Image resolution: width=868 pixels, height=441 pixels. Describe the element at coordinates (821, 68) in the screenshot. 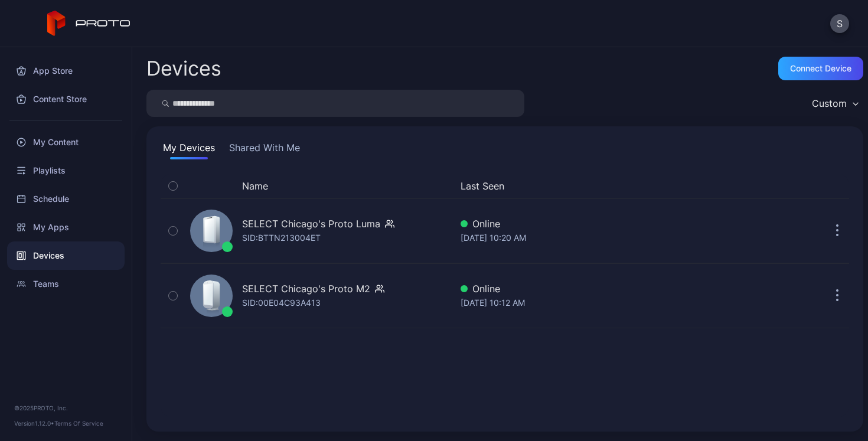

I see `div: Connect device` at that location.